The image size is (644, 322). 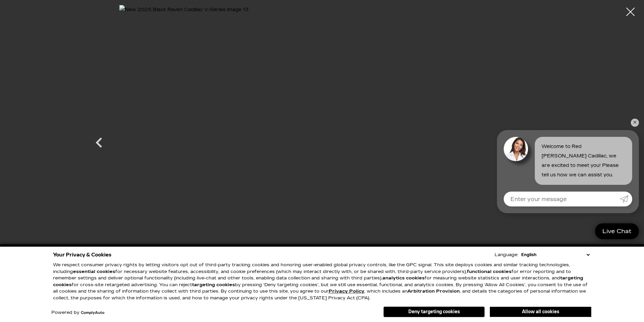 I want to click on img: New 2025 Black Raven Cadillac V-Series image 13, so click(x=322, y=137).